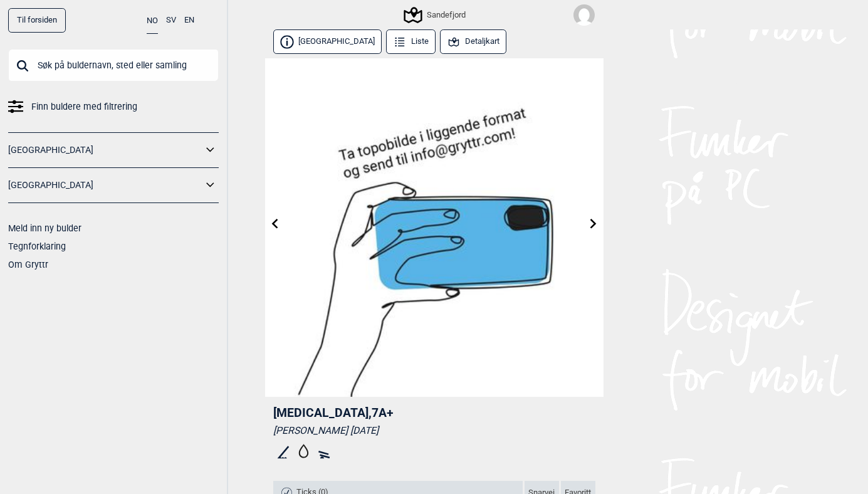 This screenshot has height=494, width=868. Describe the element at coordinates (434, 228) in the screenshot. I see `img: Bilde Mangler` at that location.